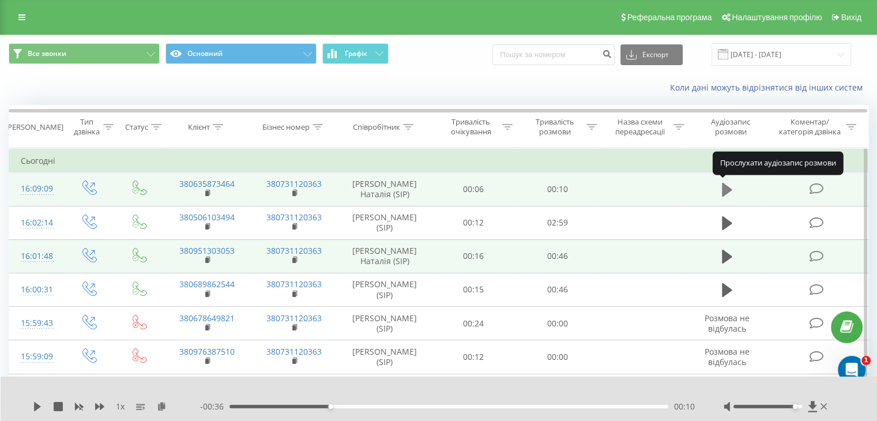  Describe the element at coordinates (684, 407) in the screenshot. I see `span: 00:10` at that location.